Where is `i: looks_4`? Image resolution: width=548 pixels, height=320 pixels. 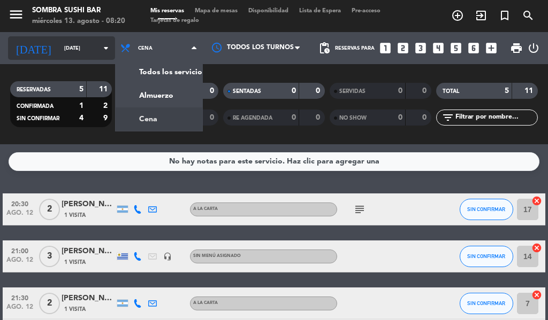 i: looks_4 is located at coordinates (438, 48).